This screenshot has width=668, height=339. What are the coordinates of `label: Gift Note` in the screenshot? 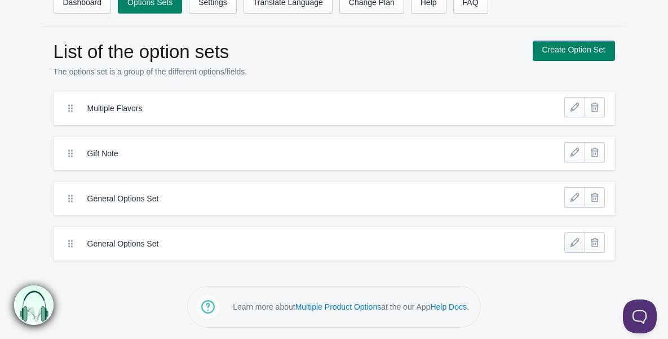 It's located at (293, 153).